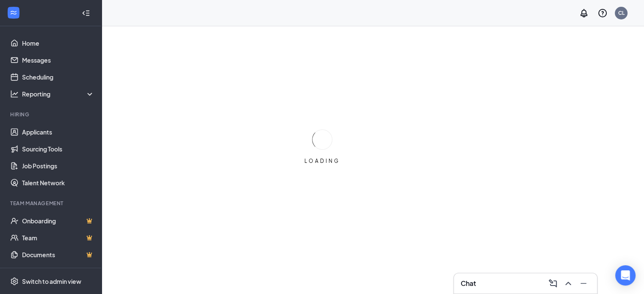 The image size is (644, 294). What do you see at coordinates (568, 283) in the screenshot?
I see `button: ChevronUp` at bounding box center [568, 283].